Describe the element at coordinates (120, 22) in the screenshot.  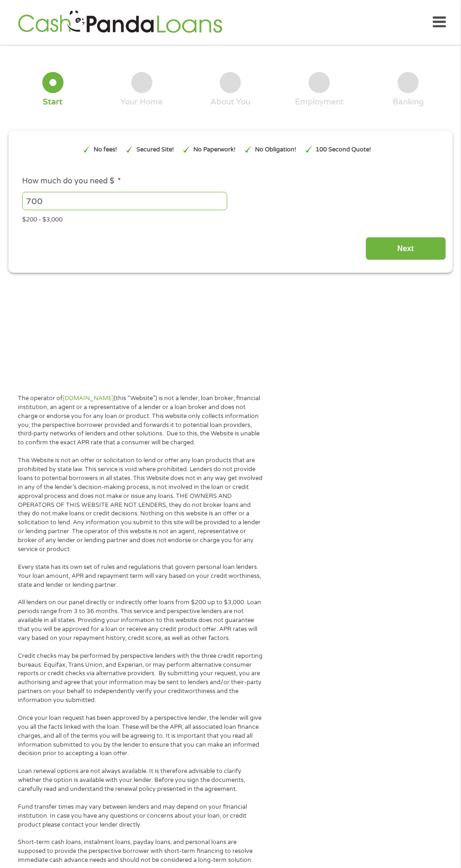
I see `img: GetLoanNow Logo` at that location.